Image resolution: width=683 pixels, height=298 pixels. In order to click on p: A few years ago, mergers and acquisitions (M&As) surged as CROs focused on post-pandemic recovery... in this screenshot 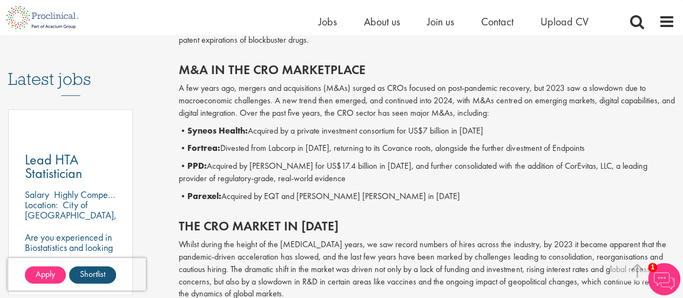, I will do `click(427, 100)`.